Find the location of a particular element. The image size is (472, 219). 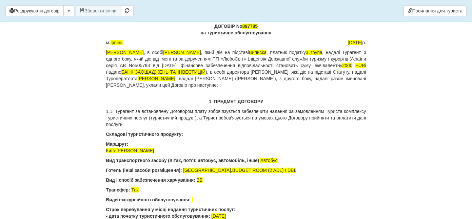

b: Складові туристичного продукту: is located at coordinates (144, 134).